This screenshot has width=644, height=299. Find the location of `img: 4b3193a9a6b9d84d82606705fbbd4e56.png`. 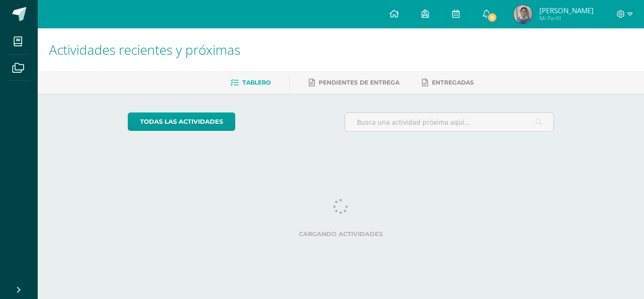

img: 4b3193a9a6b9d84d82606705fbbd4e56.png is located at coordinates (523, 14).